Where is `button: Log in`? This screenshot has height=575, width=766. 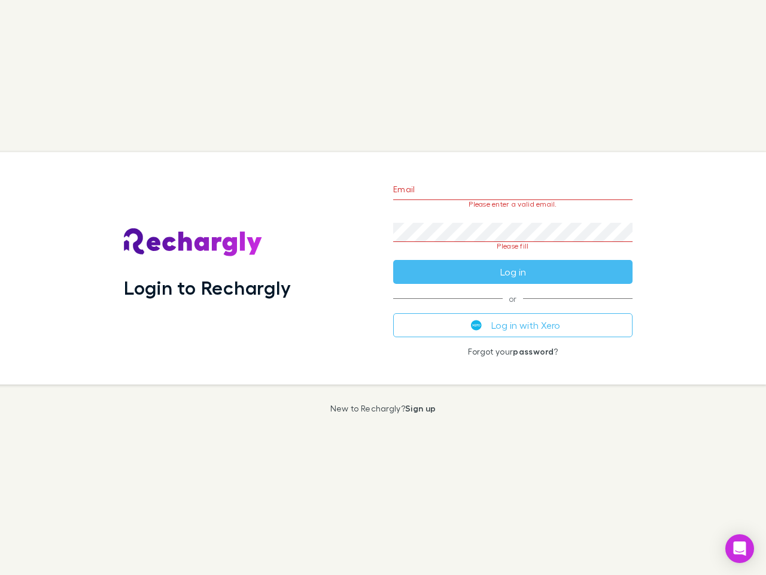
button: Log in is located at coordinates (513, 272).